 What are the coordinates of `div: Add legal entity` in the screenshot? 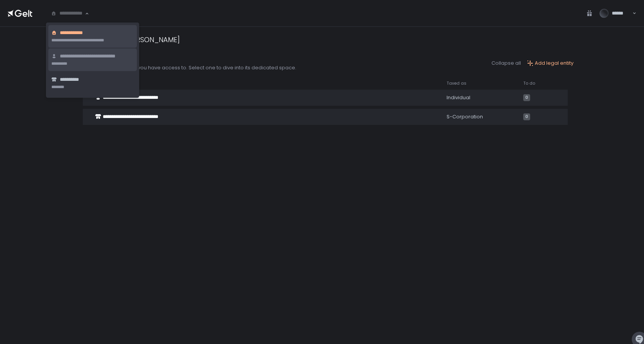 It's located at (550, 63).